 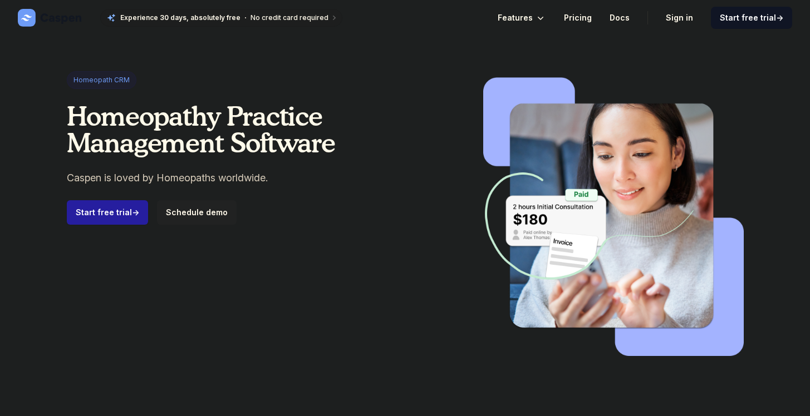 I want to click on a: Schedule demo, so click(x=196, y=213).